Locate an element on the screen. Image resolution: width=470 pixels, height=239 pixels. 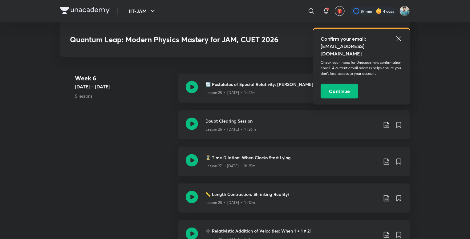
img: Company Logo is located at coordinates (85, 10).